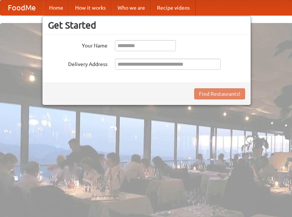 The height and width of the screenshot is (217, 292). I want to click on a: How it works, so click(90, 8).